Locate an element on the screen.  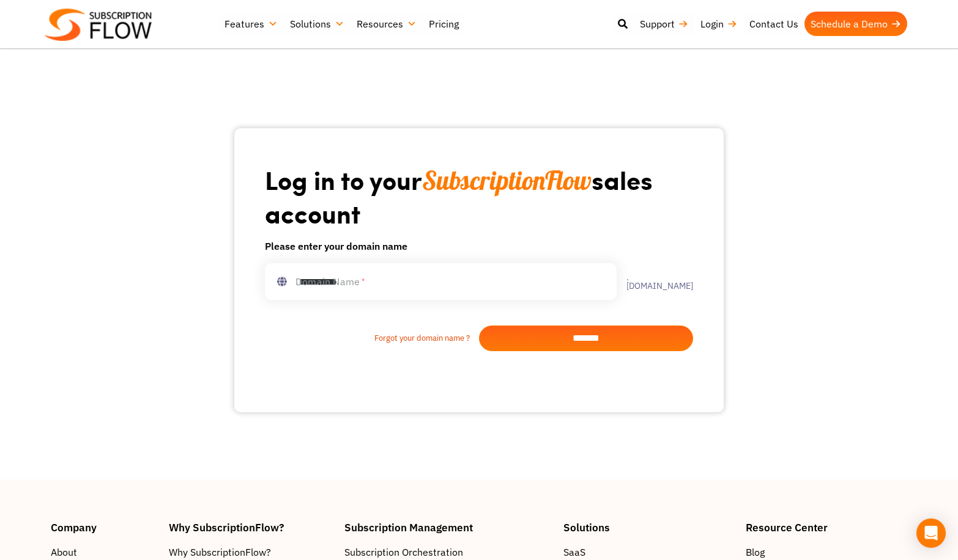
h6: Please enter your domain name is located at coordinates (479, 247).